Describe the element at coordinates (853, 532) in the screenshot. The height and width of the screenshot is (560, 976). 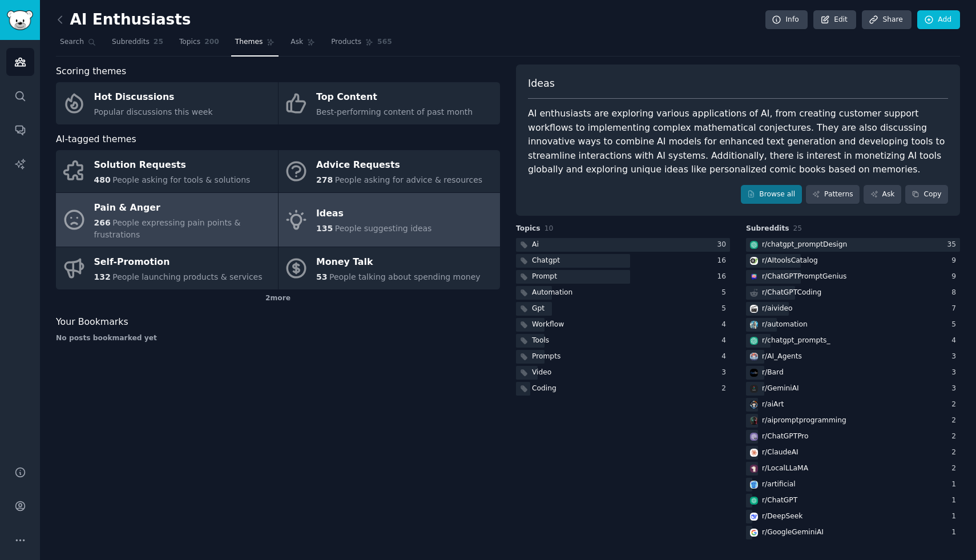
I see `a: GoogleGeminiAIr/GoogleGeminiAI1` at that location.